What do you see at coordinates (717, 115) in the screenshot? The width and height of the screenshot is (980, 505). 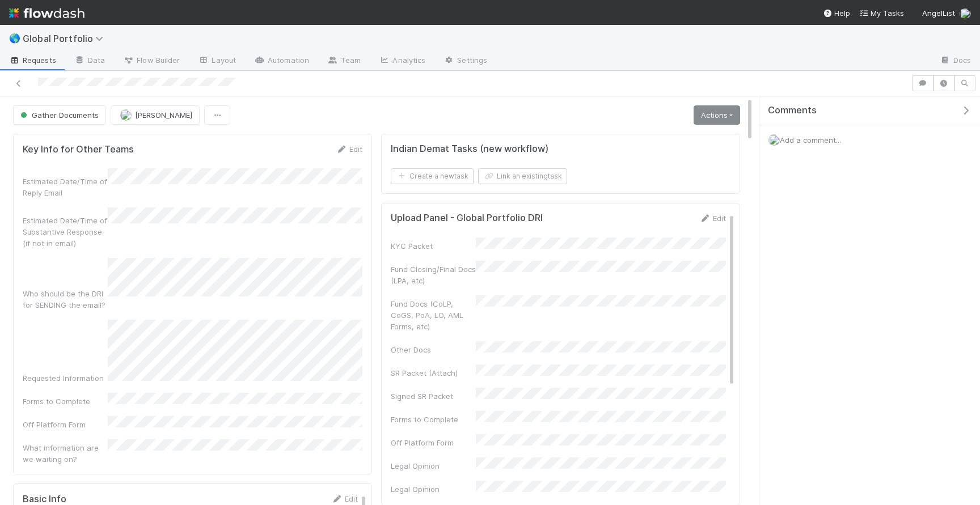 I see `a: Actions` at bounding box center [717, 115].